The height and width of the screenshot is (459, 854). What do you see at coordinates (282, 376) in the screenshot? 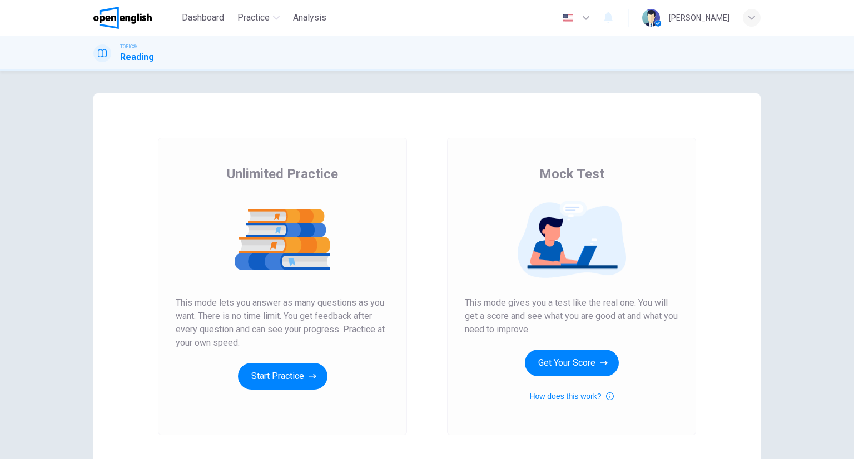
I see `button: Start Practice` at bounding box center [282, 376].